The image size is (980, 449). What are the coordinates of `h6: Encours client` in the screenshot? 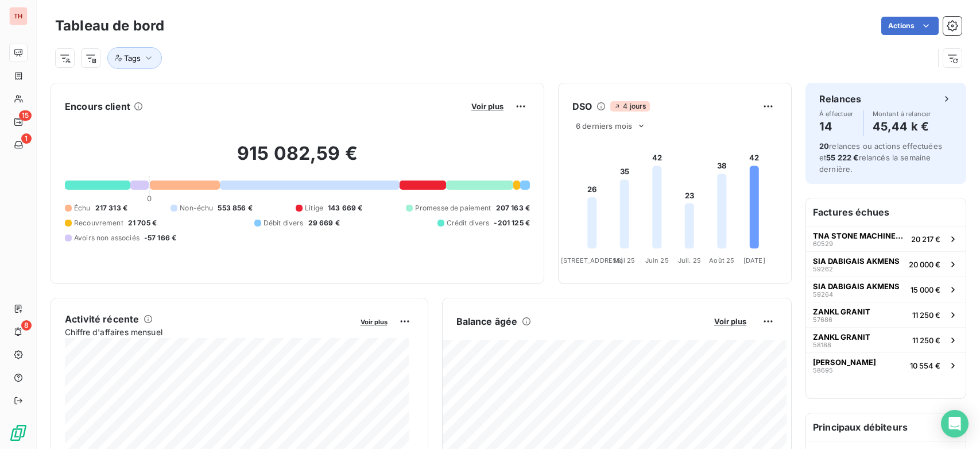 It's located at (98, 107).